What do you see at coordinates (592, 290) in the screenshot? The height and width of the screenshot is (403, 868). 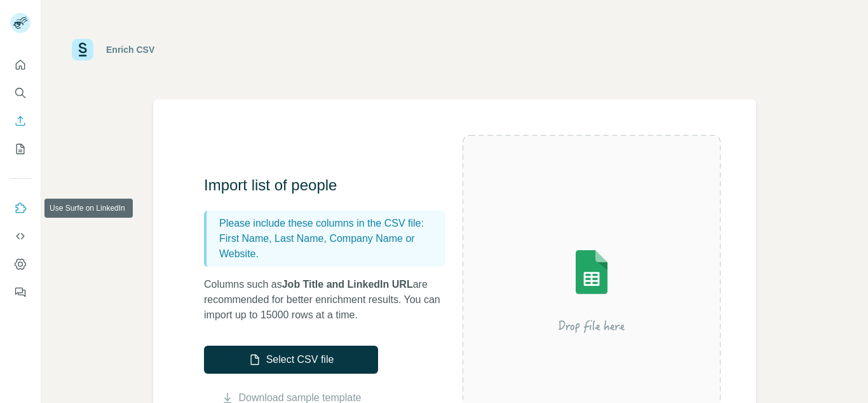 I see `img: Surfe Illustration - Drop file here or select below` at bounding box center [592, 290].